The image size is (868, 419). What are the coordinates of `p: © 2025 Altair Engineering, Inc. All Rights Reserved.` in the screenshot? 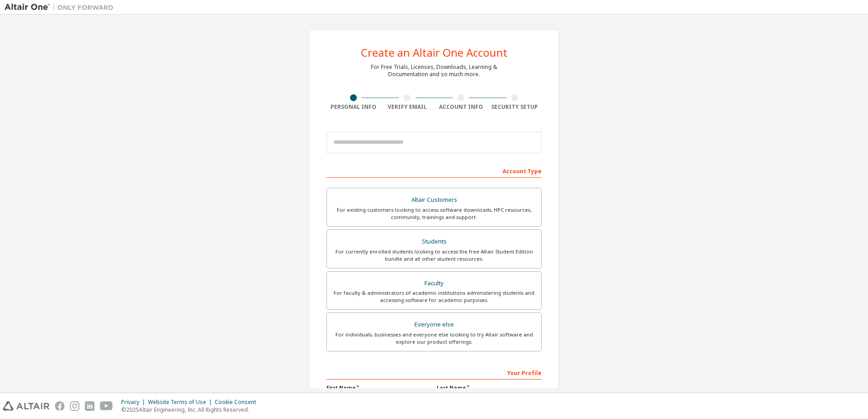 It's located at (191, 410).